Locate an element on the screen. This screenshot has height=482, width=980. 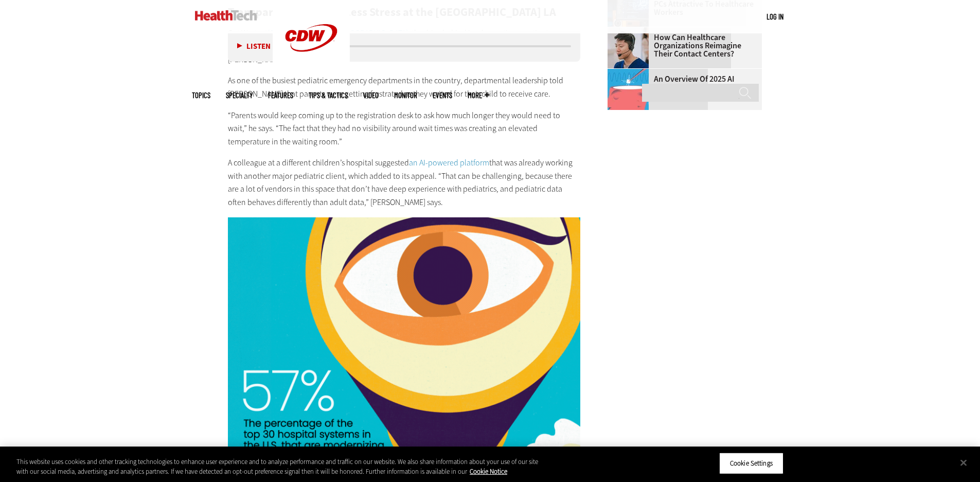
img: Home is located at coordinates (225, 15).